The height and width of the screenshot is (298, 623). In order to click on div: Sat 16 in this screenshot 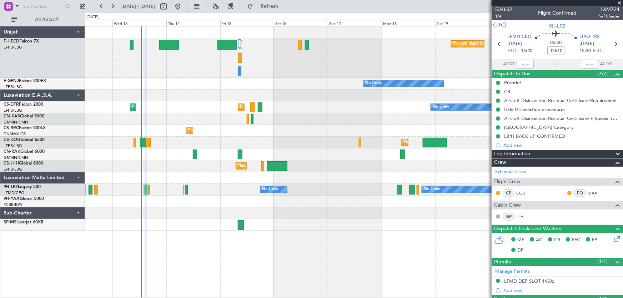, I will do `click(301, 23)`.